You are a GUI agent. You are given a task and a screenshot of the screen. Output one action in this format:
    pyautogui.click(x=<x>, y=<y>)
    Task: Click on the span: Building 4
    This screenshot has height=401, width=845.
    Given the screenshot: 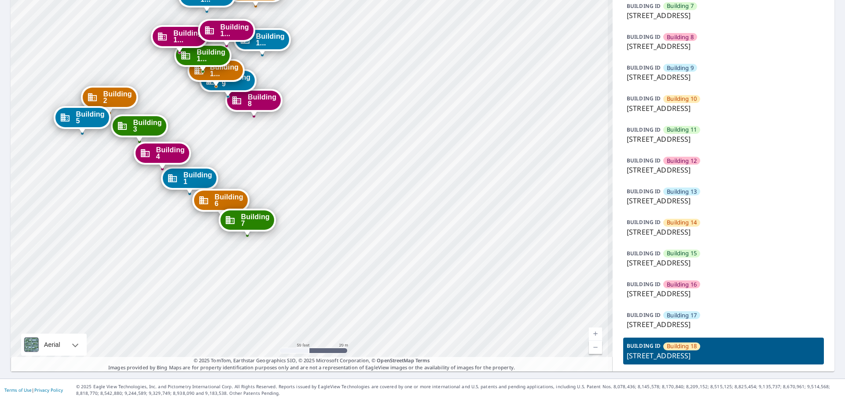 What is the action you would take?
    pyautogui.click(x=170, y=153)
    